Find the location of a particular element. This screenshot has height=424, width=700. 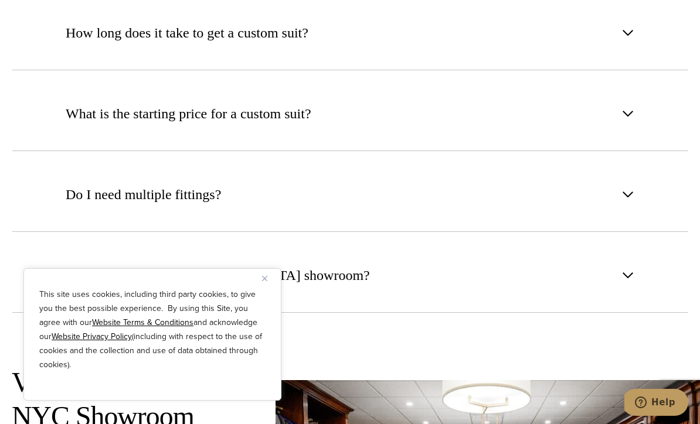

button: What is the starting price for a custom suit? is located at coordinates (350, 114).